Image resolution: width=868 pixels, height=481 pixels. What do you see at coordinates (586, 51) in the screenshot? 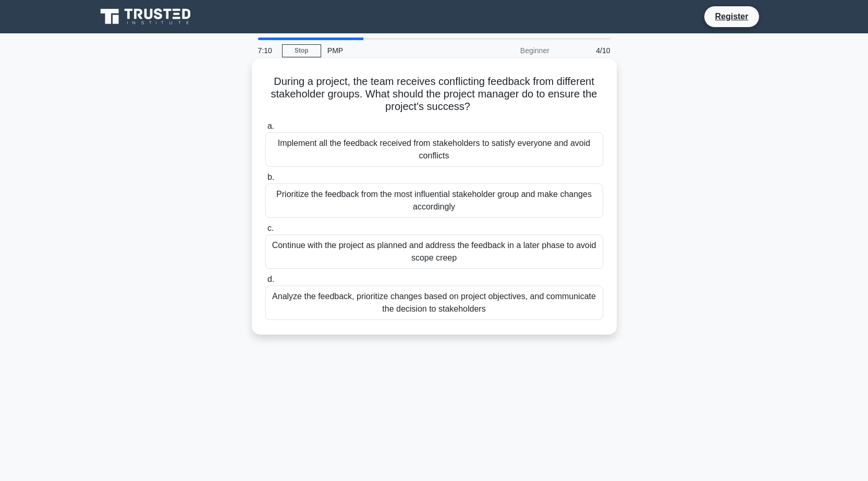
I see `div: 4/10` at bounding box center [586, 51].